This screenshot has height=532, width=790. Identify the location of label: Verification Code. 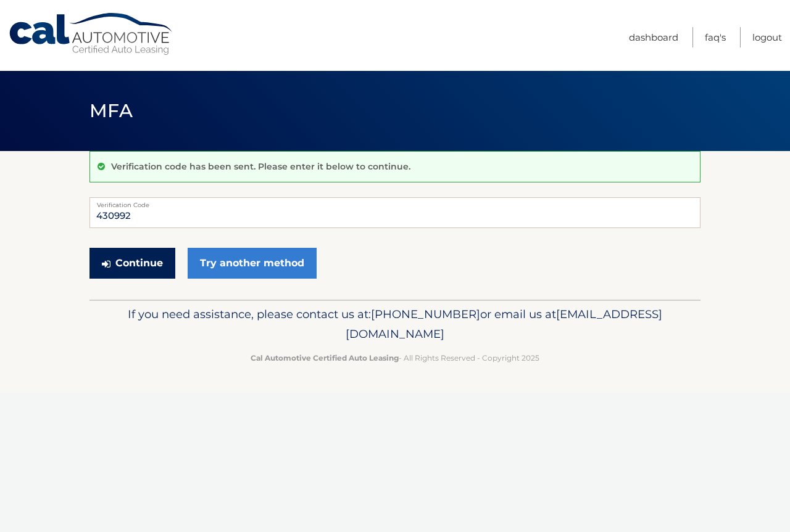
(395, 203).